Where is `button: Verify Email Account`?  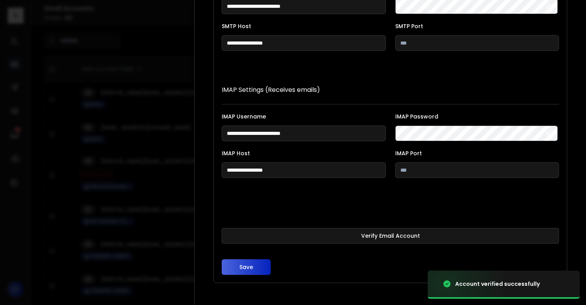 button: Verify Email Account is located at coordinates (390, 236).